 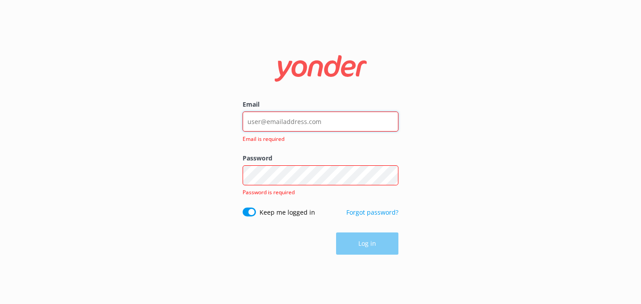 I want to click on span: Password is required, so click(x=268, y=192).